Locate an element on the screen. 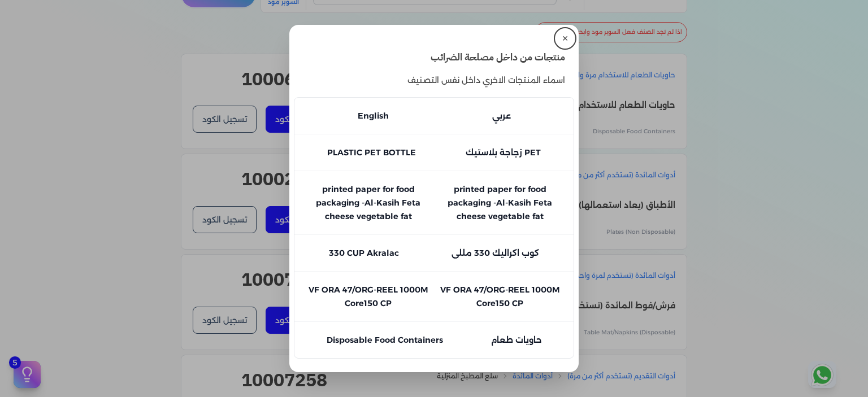 Image resolution: width=868 pixels, height=397 pixels. span: زجاجة بلاستيك PET is located at coordinates (503, 152).